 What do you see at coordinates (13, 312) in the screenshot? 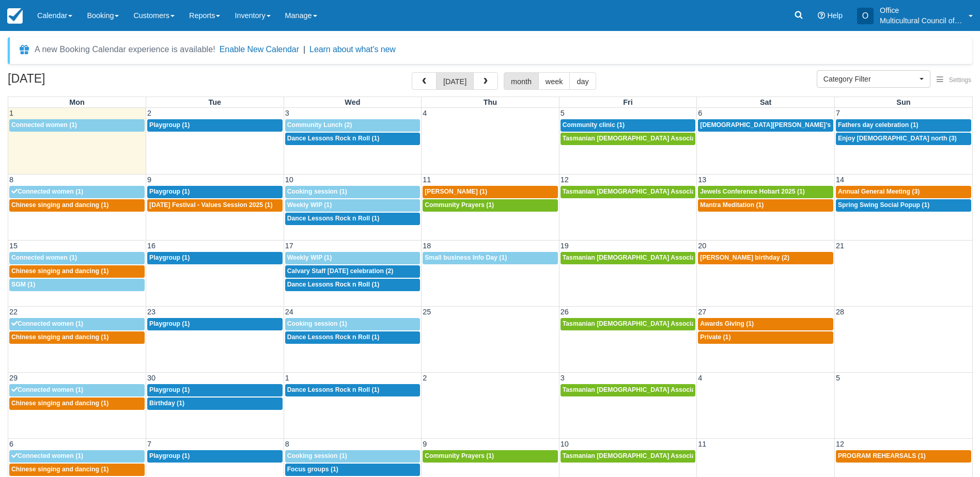
I see `span: 22` at bounding box center [13, 312].